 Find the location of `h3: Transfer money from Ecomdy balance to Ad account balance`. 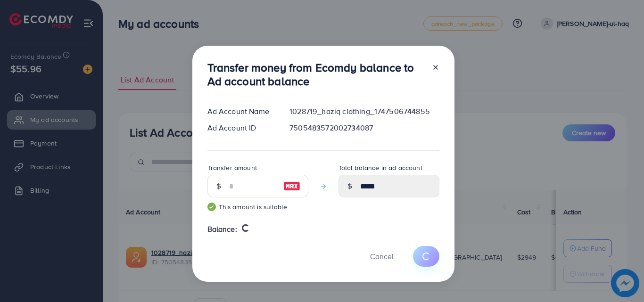

h3: Transfer money from Ecomdy balance to Ad account balance is located at coordinates (316, 74).